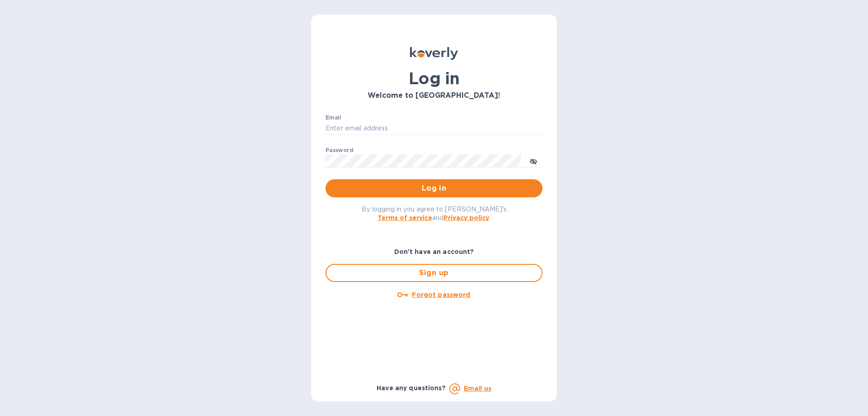  What do you see at coordinates (434, 188) in the screenshot?
I see `span: Log in` at bounding box center [434, 188].